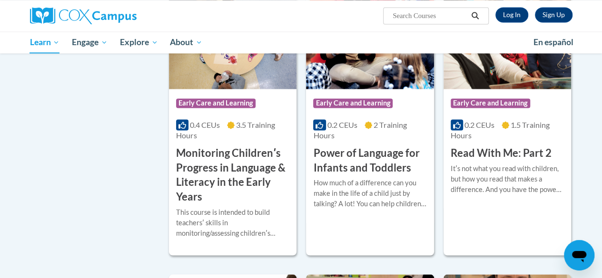  I want to click on span: 2 Training Hours, so click(360, 130).